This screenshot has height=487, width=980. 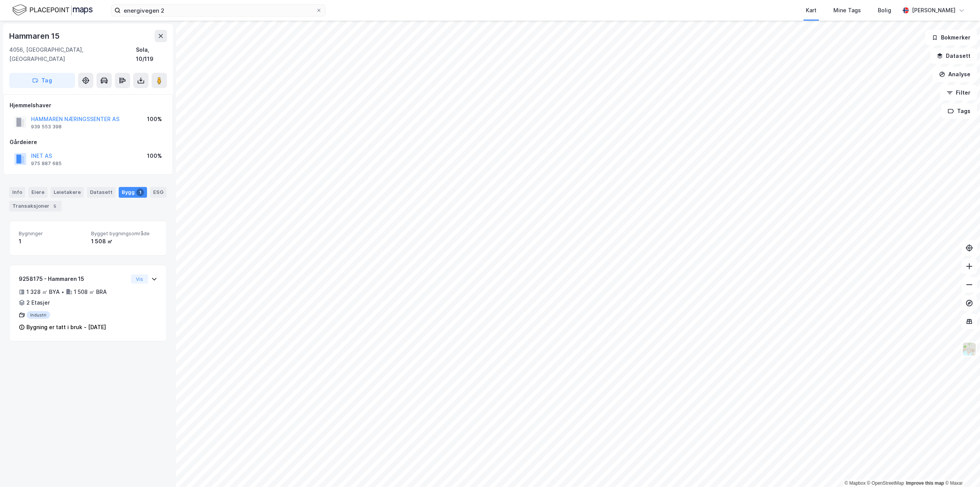 What do you see at coordinates (88, 143) in the screenshot?
I see `div: Gårdeiere` at bounding box center [88, 143].